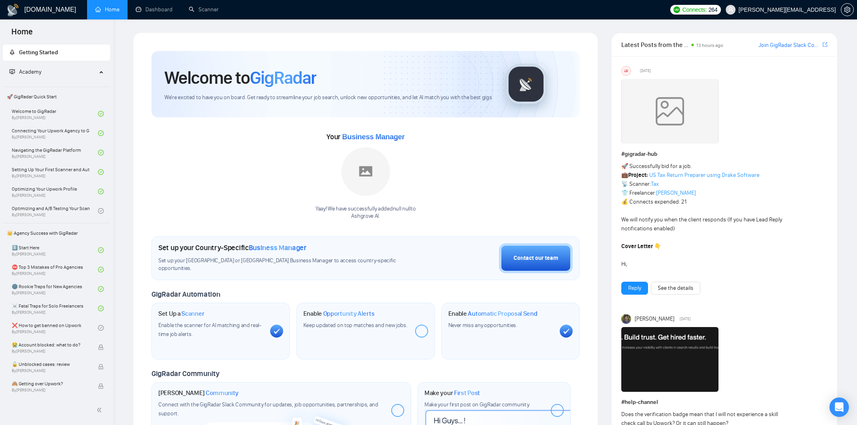 The height and width of the screenshot is (425, 857). What do you see at coordinates (283, 78) in the screenshot?
I see `span: GigRadar` at bounding box center [283, 78].